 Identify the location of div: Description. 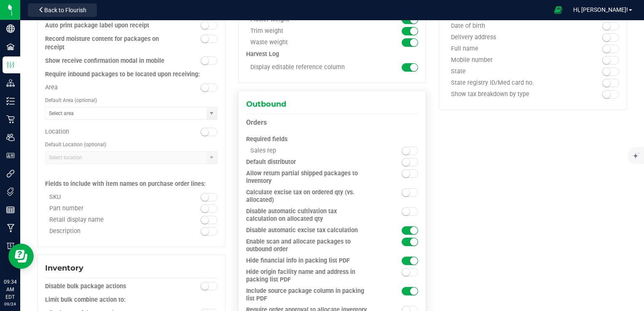
(110, 231).